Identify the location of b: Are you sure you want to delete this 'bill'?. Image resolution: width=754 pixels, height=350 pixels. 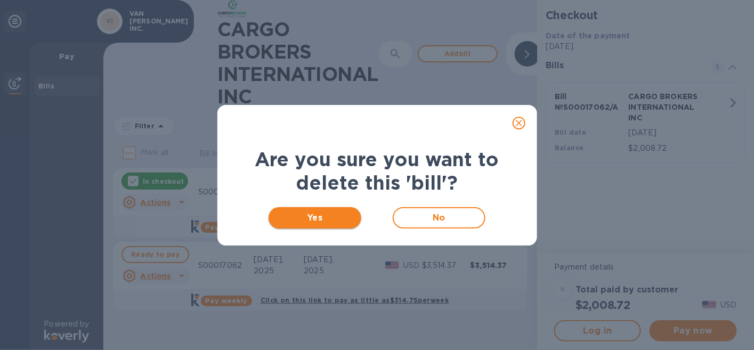
(378, 171).